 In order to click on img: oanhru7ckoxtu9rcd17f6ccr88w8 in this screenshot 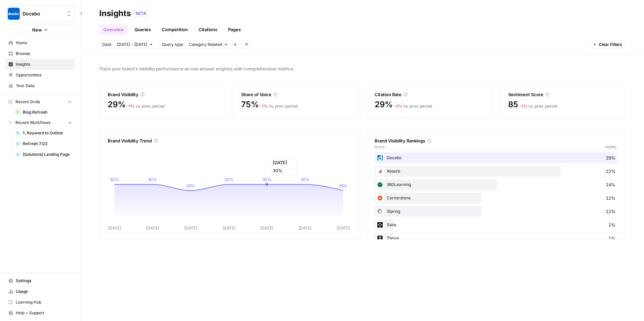, I will do `click(380, 225)`.